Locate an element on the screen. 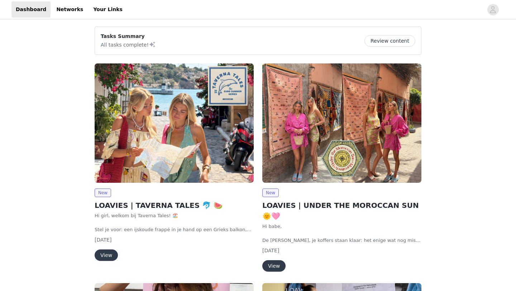 The height and width of the screenshot is (291, 516). h2: LOAVIES | TAVERNA TALES 🐬 🍉 is located at coordinates (174, 205).